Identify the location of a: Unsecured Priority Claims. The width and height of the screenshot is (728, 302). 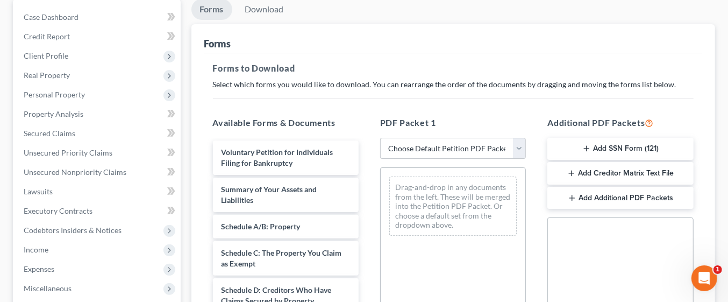
(98, 153).